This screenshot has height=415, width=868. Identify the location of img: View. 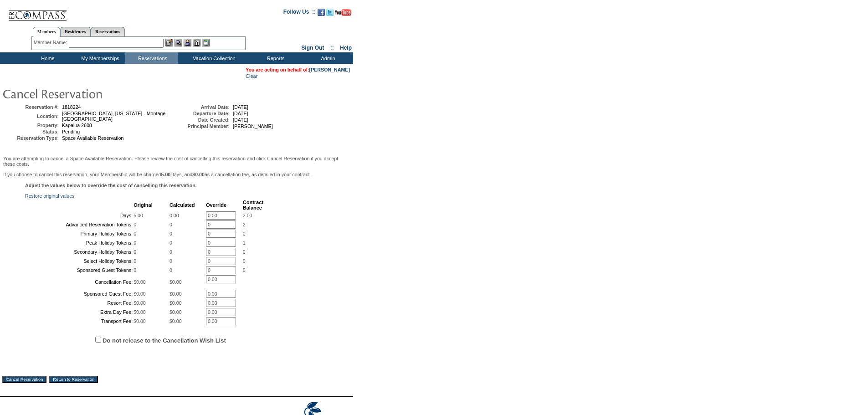
(178, 43).